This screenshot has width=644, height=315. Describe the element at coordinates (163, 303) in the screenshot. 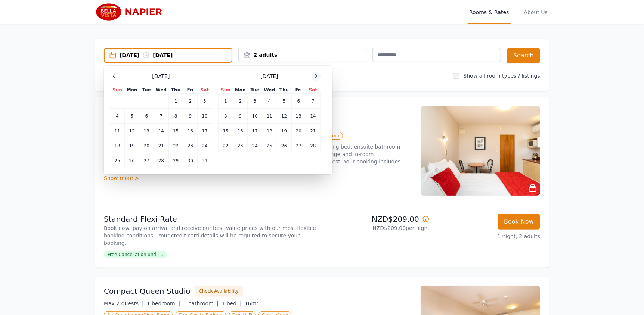

I see `span: 1 bedroom |` at that location.